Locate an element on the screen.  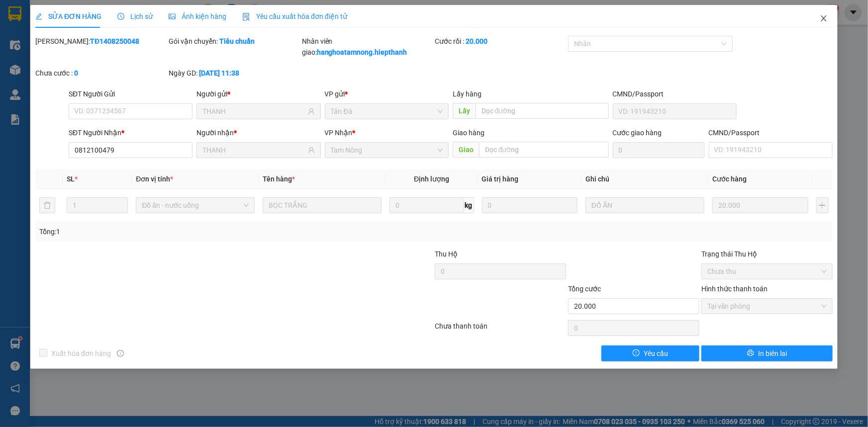
div: Người gửi is located at coordinates (258, 94).